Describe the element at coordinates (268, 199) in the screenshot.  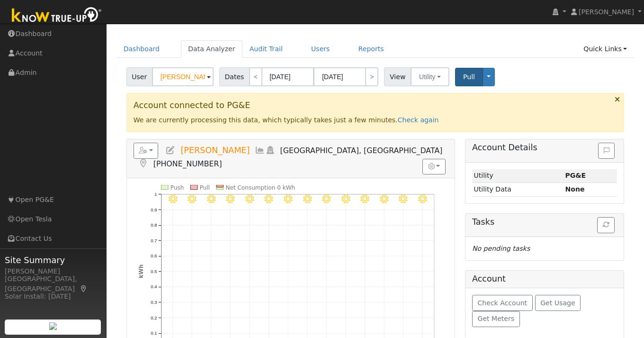
I see `i: 8/13 - Clear` at that location.